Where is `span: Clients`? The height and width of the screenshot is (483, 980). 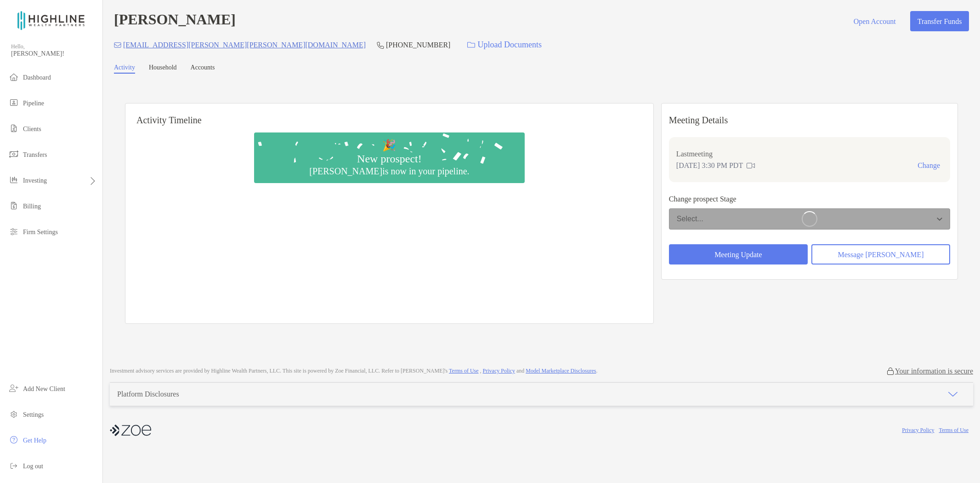
span: Clients is located at coordinates (33, 128).